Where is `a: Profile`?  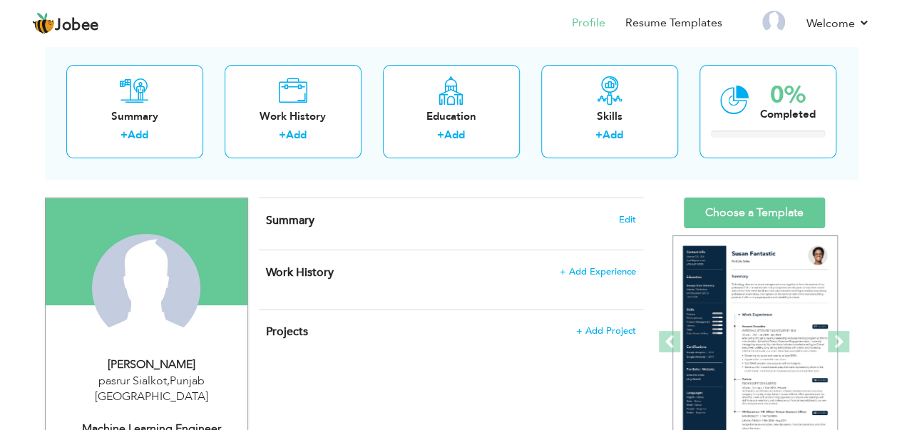 a: Profile is located at coordinates (588, 23).